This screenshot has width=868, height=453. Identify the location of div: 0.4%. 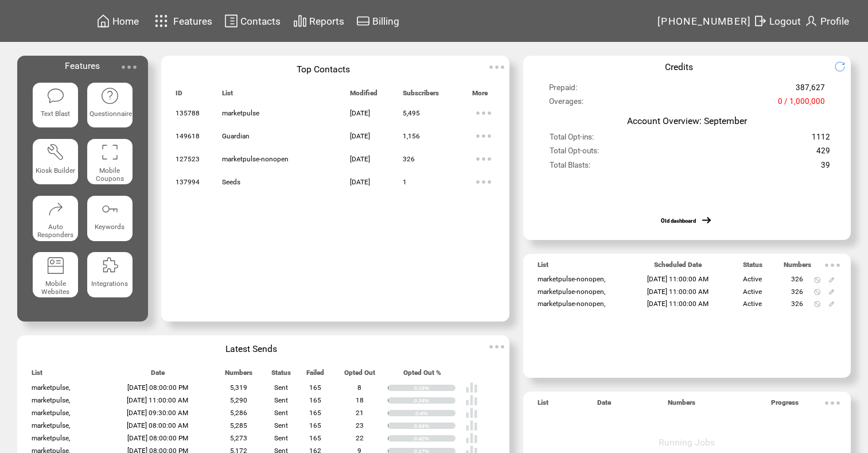
(436, 413).